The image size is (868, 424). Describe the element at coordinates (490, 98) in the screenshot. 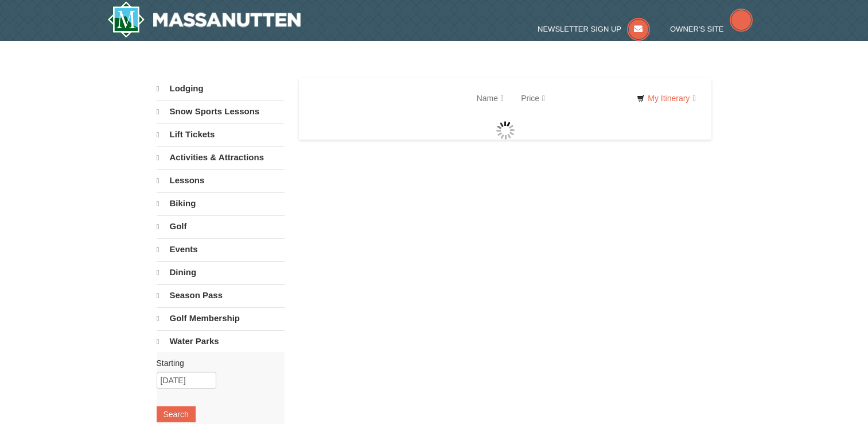

I see `a: Name` at that location.